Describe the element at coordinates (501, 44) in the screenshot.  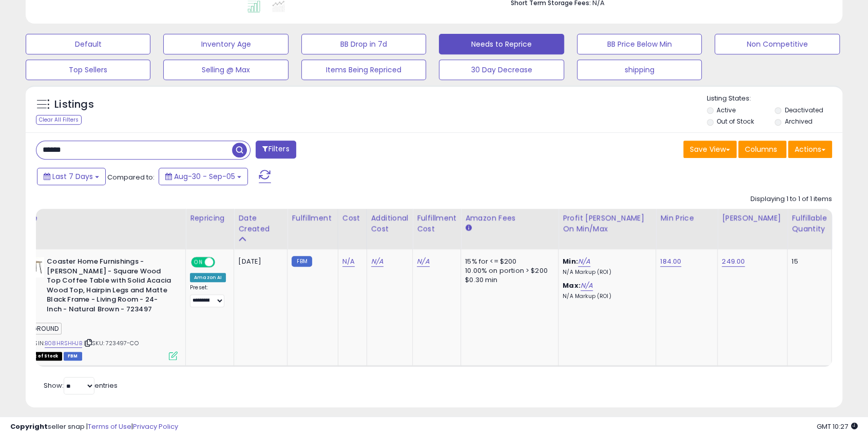
I see `button: Needs to Reprice` at that location.